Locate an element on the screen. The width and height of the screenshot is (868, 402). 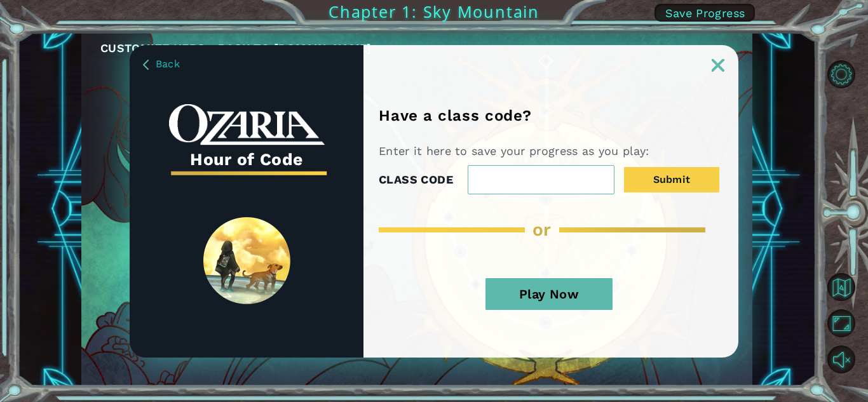
button: Play Now is located at coordinates (549, 294).